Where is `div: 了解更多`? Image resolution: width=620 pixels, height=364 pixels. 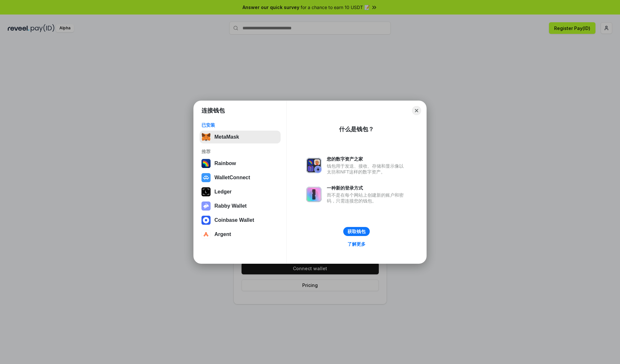
div: 了解更多 is located at coordinates (357, 244).